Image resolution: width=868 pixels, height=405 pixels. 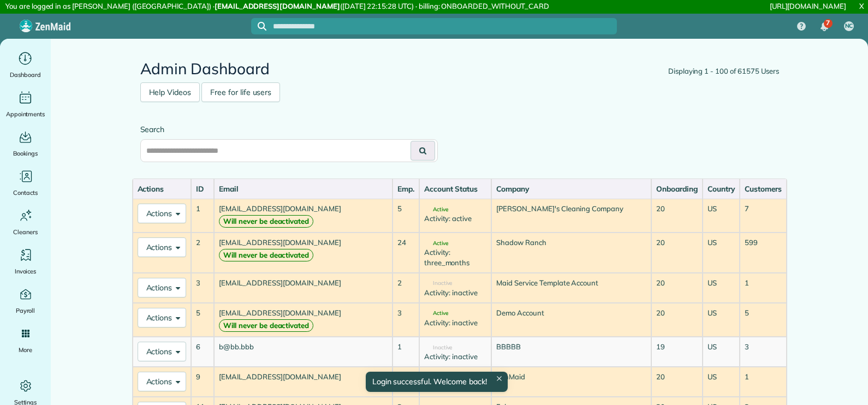 I want to click on td: ZenMaid, so click(x=571, y=381).